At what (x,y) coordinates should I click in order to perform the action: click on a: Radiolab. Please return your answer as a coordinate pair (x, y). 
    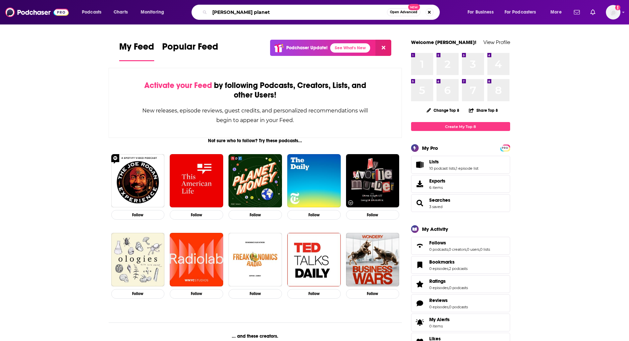
    Looking at the image, I should click on (197, 259).